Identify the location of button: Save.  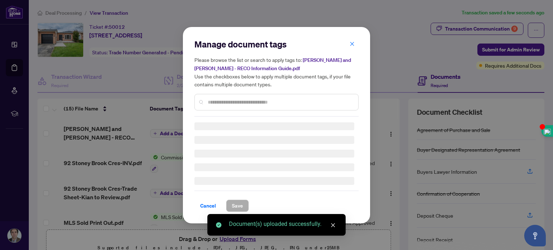
(237, 206).